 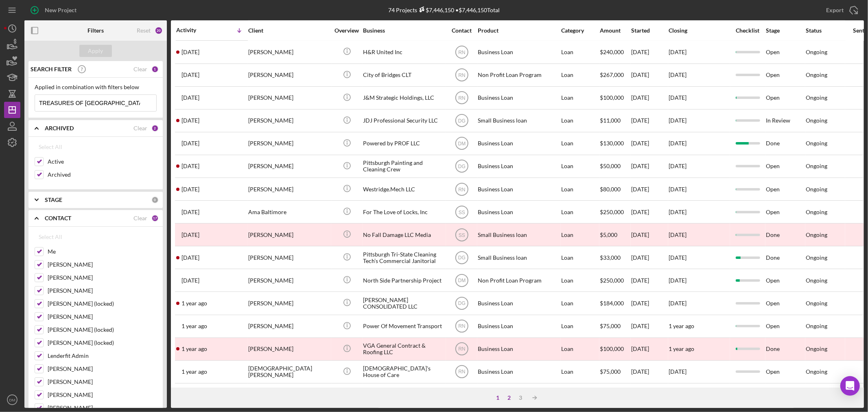 I want to click on div: Amount, so click(x=615, y=31).